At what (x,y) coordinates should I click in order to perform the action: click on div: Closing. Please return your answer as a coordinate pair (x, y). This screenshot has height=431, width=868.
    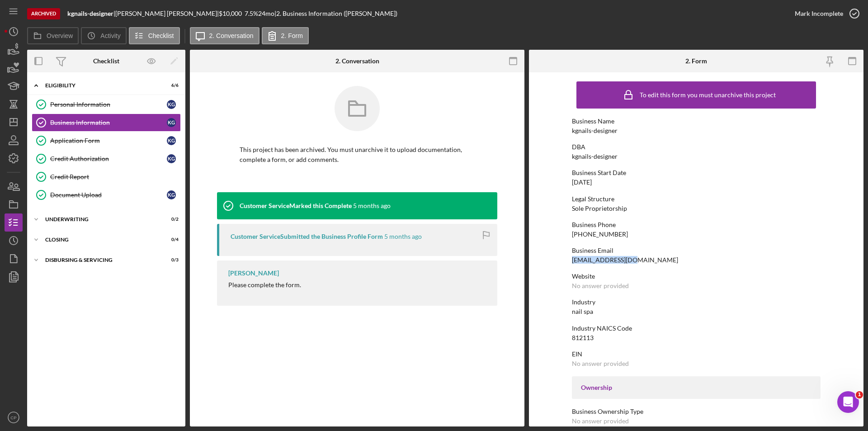
    Looking at the image, I should click on (100, 240).